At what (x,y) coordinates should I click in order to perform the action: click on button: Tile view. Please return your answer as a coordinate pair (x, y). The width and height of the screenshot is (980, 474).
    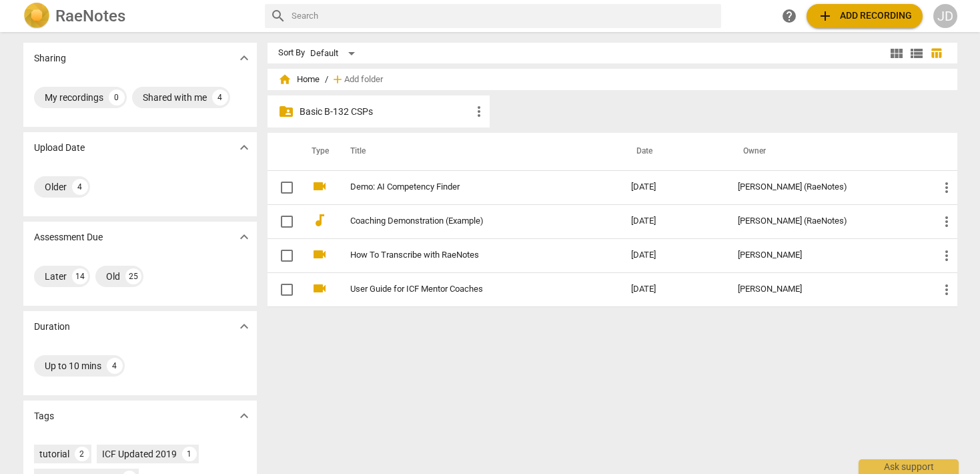
    Looking at the image, I should click on (897, 53).